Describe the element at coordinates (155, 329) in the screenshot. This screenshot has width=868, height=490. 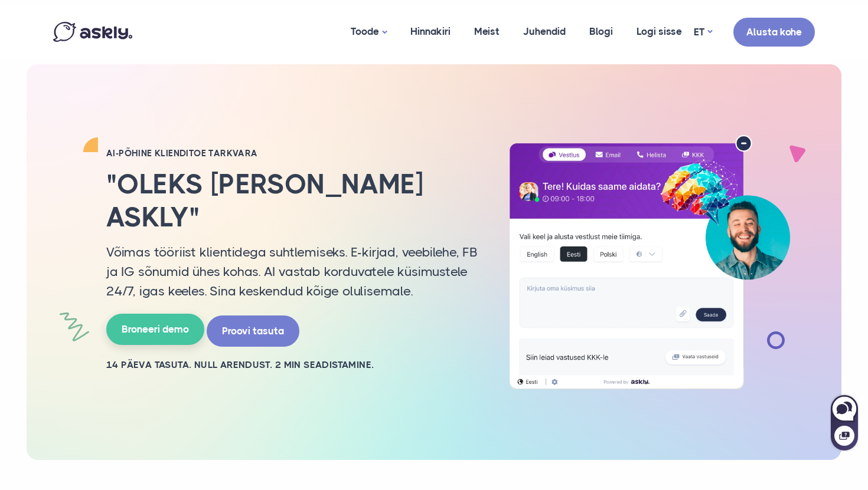
I see `a: Broneeri demo` at that location.